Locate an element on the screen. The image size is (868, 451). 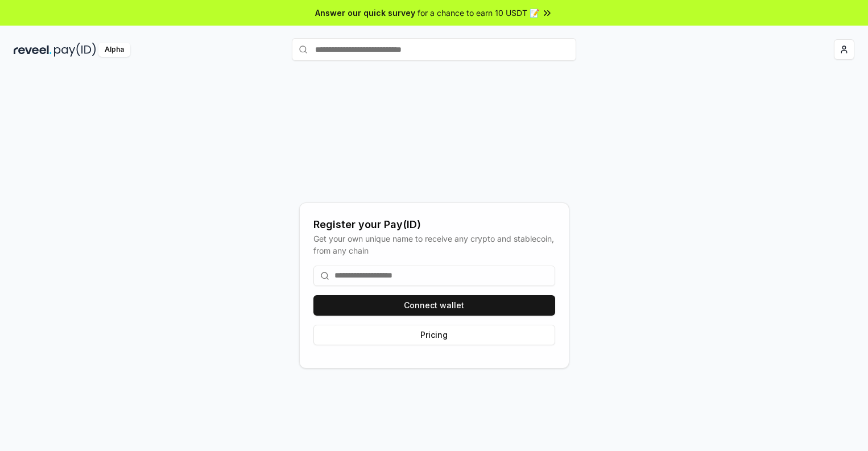
img: reveel_dark is located at coordinates (33, 50).